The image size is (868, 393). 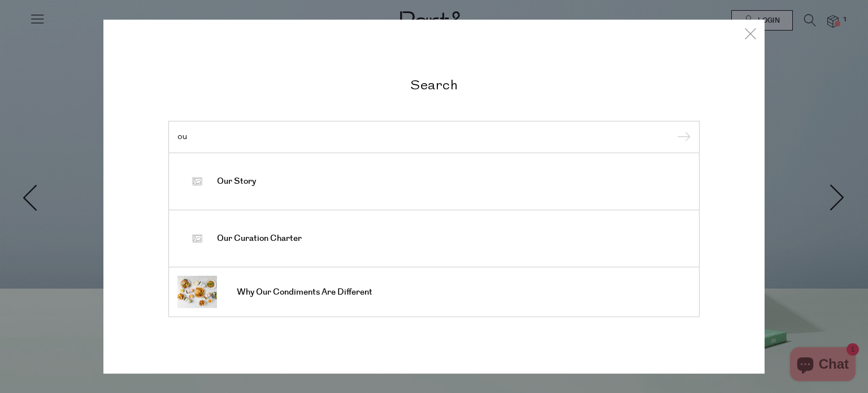 What do you see at coordinates (260, 239) in the screenshot?
I see `span: Our Curation Charter` at bounding box center [260, 239].